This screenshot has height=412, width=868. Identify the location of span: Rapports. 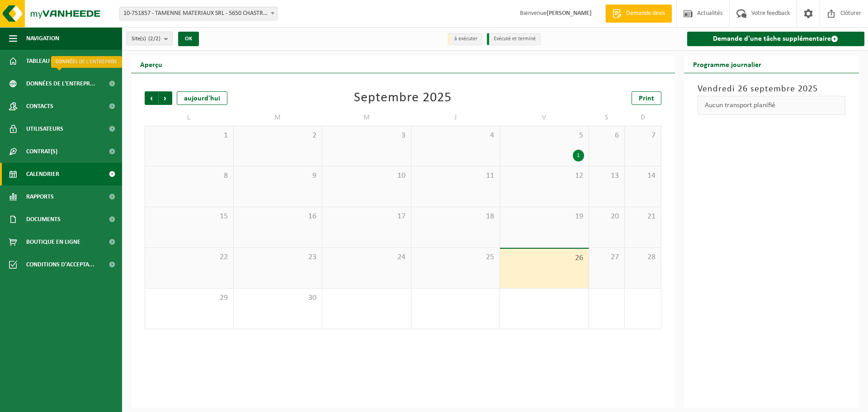
(40, 196).